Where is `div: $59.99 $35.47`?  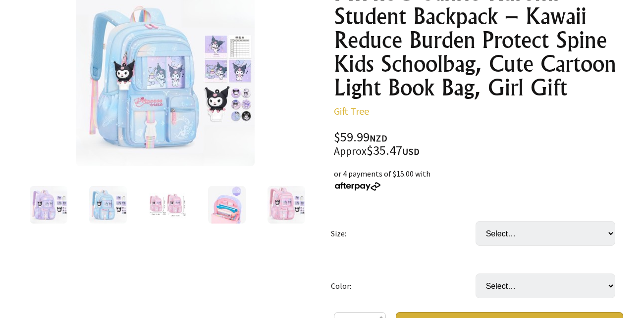 div: $59.99 $35.47 is located at coordinates (479, 145).